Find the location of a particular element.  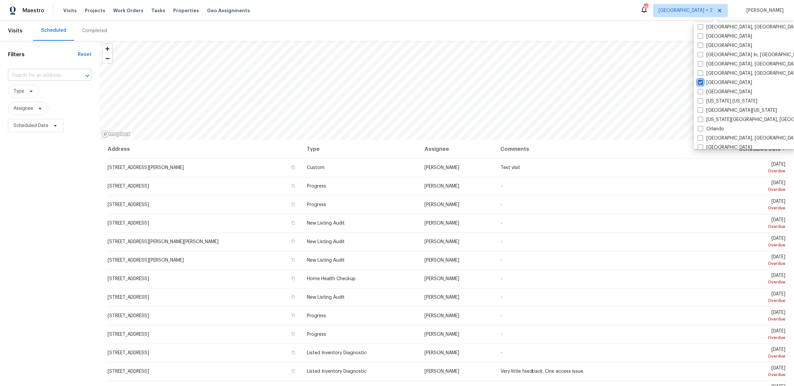

span: Zoom out is located at coordinates (107, 59).